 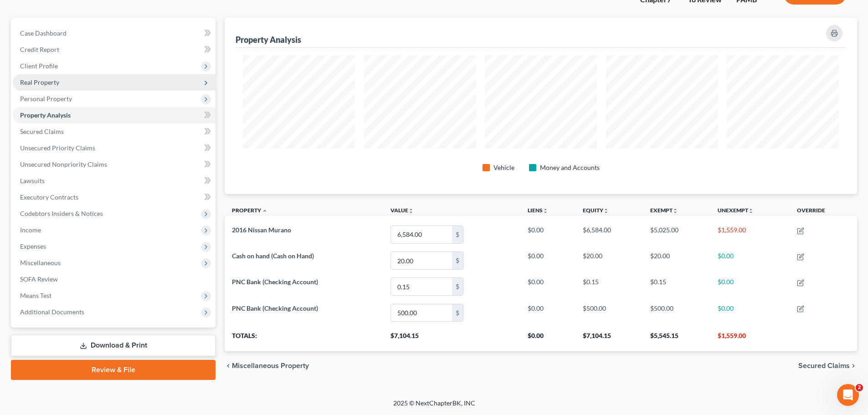 What do you see at coordinates (114, 131) in the screenshot?
I see `a: Secured Claims` at bounding box center [114, 131].